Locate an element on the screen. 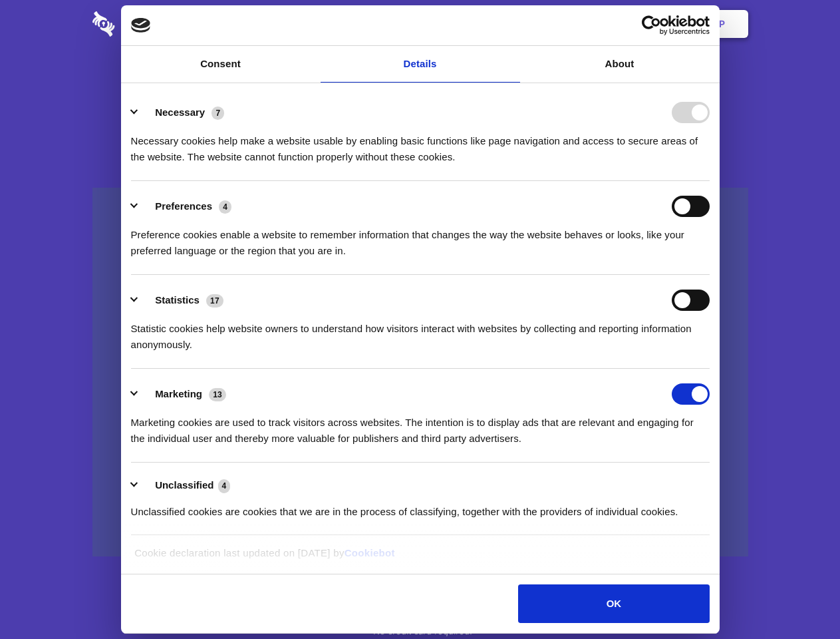 This screenshot has width=840, height=639. h1: Eliminate Slack Data Loss. is located at coordinates (420, 84).